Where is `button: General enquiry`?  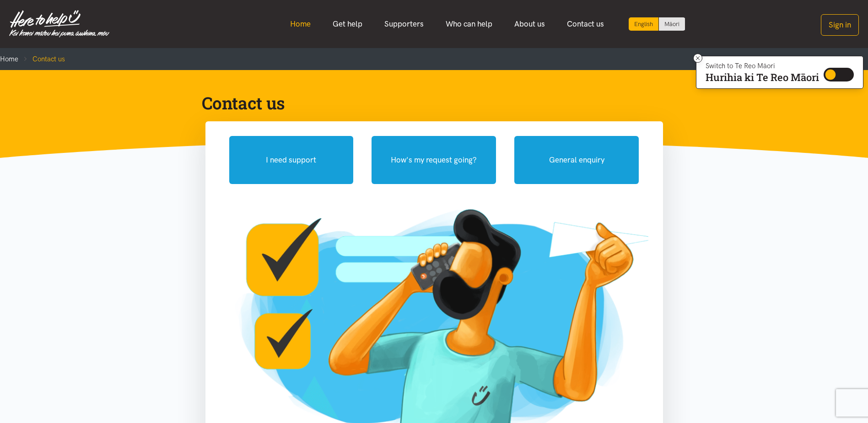 button: General enquiry is located at coordinates (577, 160).